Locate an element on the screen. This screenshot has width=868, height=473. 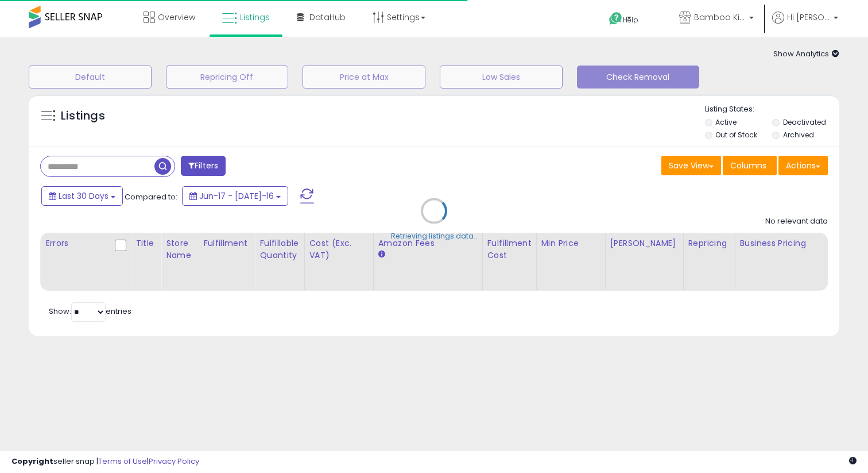
span: Listings is located at coordinates (255, 17).